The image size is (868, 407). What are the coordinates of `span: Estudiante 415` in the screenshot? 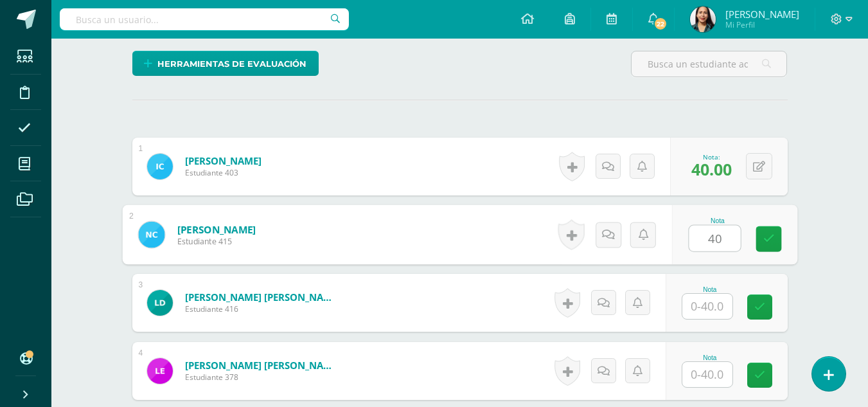 It's located at (216, 242).